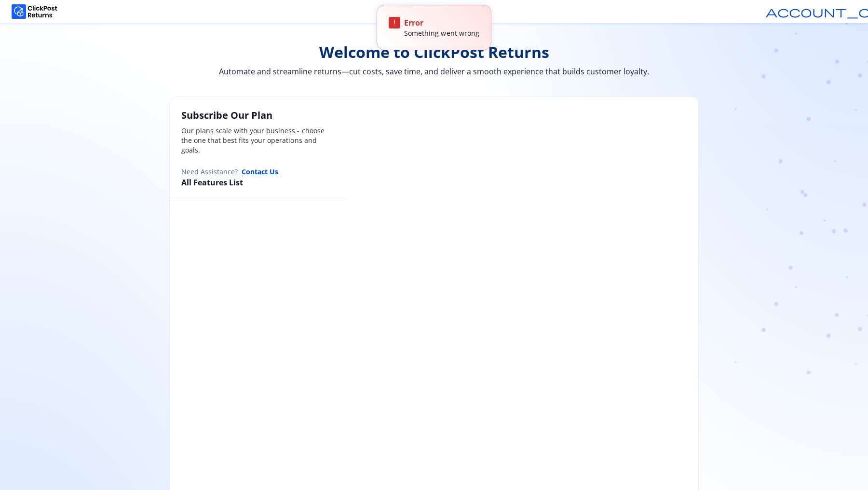 Image resolution: width=868 pixels, height=490 pixels. What do you see at coordinates (213, 183) in the screenshot?
I see `span: All Features List` at bounding box center [213, 183].